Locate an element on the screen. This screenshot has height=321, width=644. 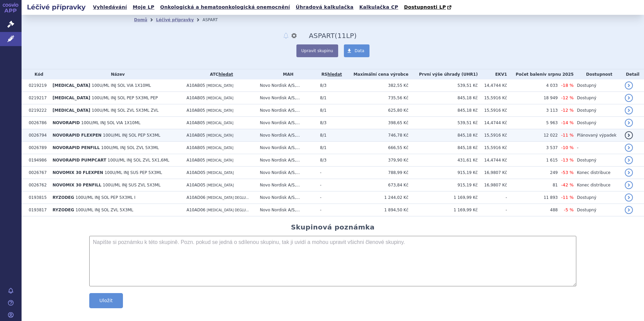
span: -10 % is located at coordinates (567, 147).